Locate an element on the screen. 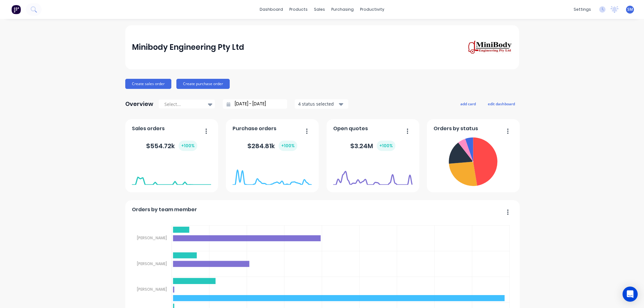 This screenshot has height=308, width=644. img: Minibody Engineering Pty Ltd is located at coordinates (490, 47).